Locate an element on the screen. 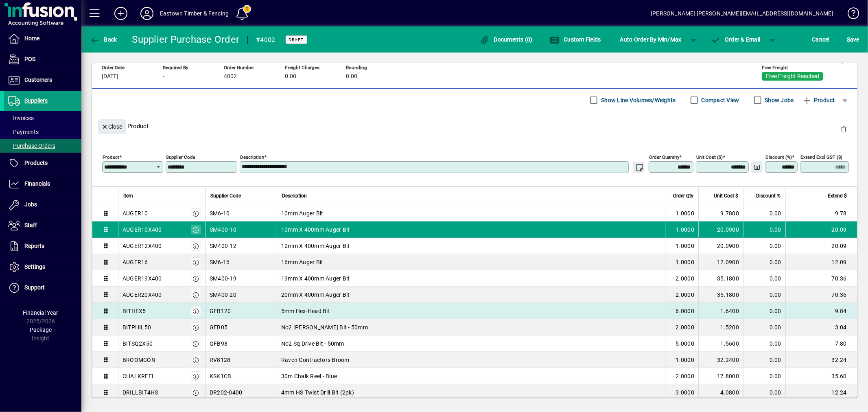  button: Custom Fields is located at coordinates (575, 39).